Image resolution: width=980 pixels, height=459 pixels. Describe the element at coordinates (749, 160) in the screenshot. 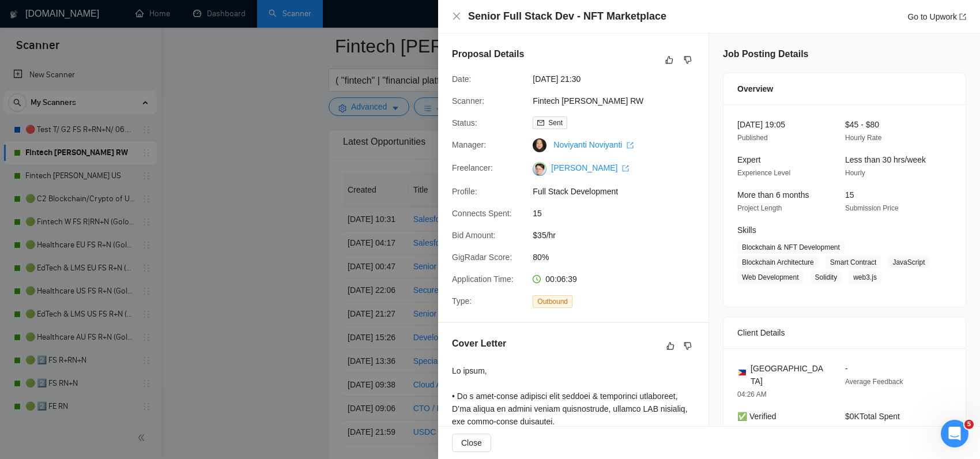

I see `span: Expert` at that location.